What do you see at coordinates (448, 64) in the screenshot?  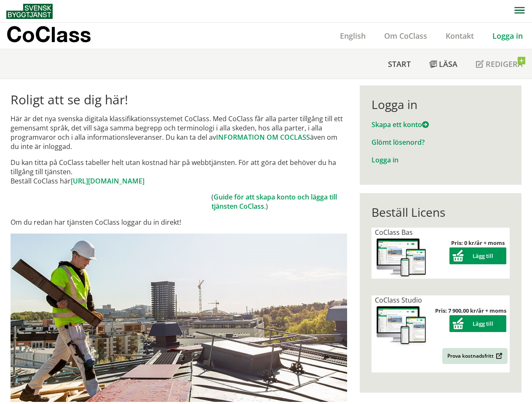 I see `span: Läsa` at bounding box center [448, 64].